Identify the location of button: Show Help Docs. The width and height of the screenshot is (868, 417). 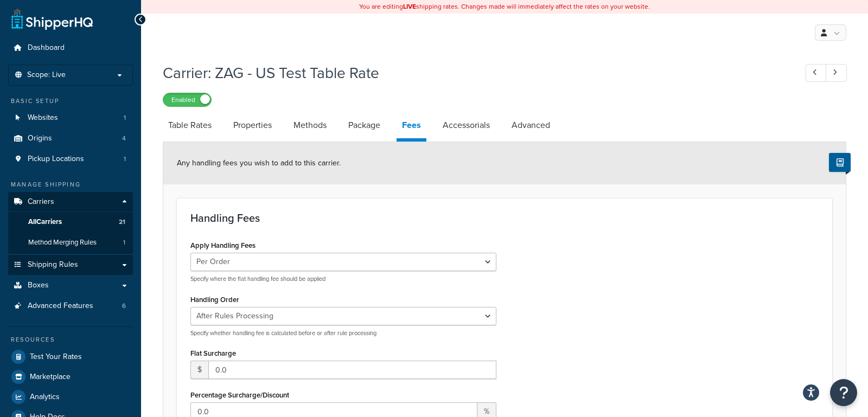
(840, 162).